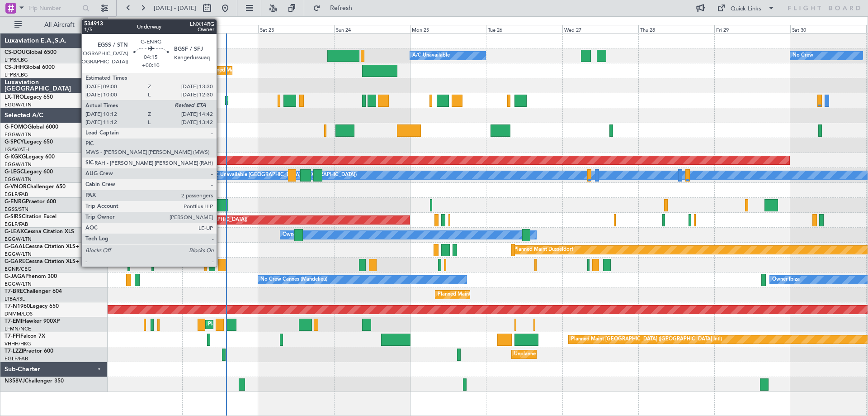 The image size is (868, 416). I want to click on div: Fri 22, so click(220, 29).